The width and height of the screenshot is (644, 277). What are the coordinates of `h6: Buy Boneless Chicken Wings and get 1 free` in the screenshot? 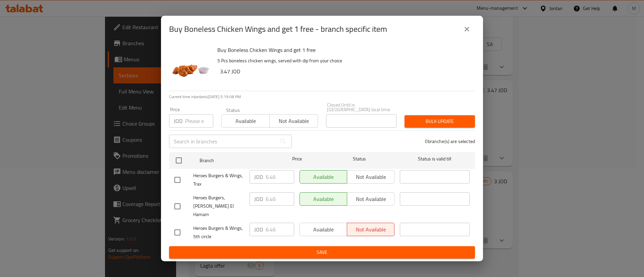 It's located at (343, 50).